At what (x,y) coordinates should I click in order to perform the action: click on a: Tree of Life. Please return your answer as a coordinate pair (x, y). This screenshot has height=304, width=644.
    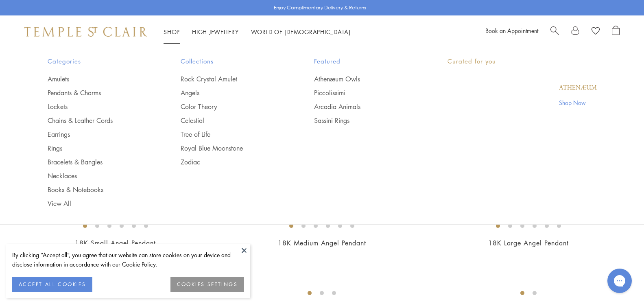
    Looking at the image, I should click on (231, 134).